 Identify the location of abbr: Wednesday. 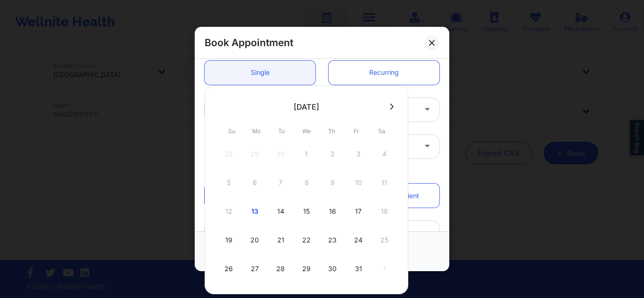
(307, 131).